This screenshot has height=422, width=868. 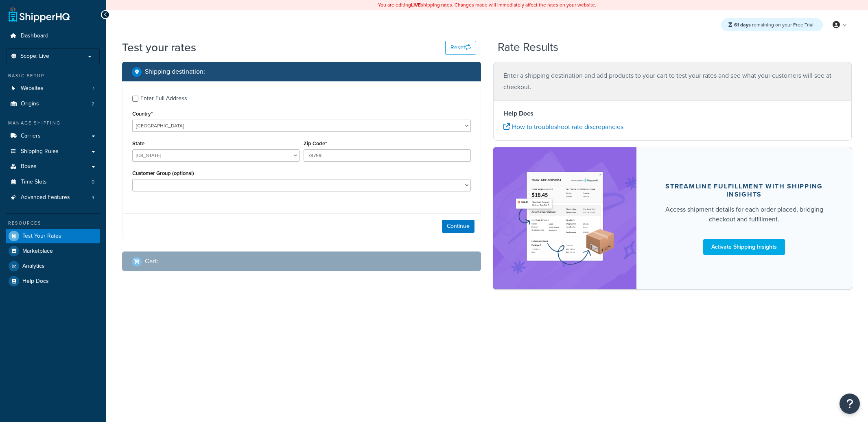 What do you see at coordinates (35, 36) in the screenshot?
I see `span: Dashboard` at bounding box center [35, 36].